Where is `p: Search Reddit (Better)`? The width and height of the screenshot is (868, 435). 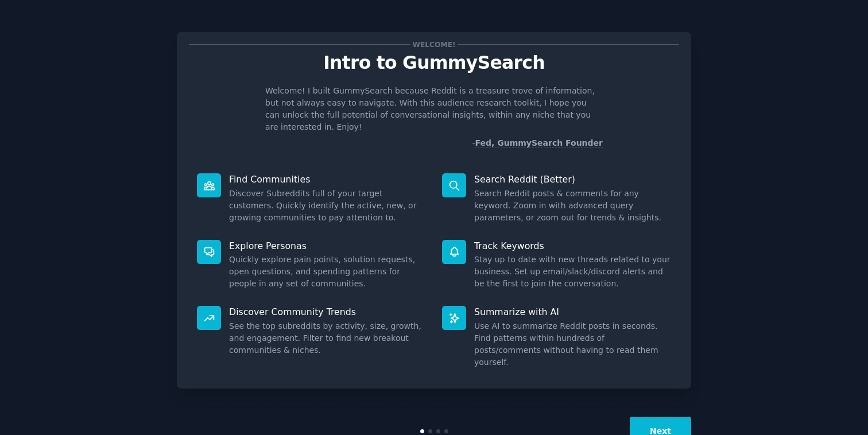
p: Search Reddit (Better) is located at coordinates (573, 179).